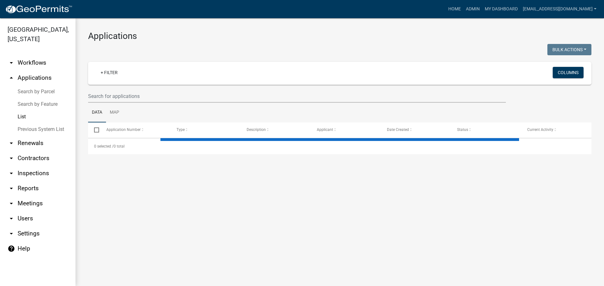 The width and height of the screenshot is (604, 286). Describe the element at coordinates (540, 130) in the screenshot. I see `span: Current Activity` at that location.